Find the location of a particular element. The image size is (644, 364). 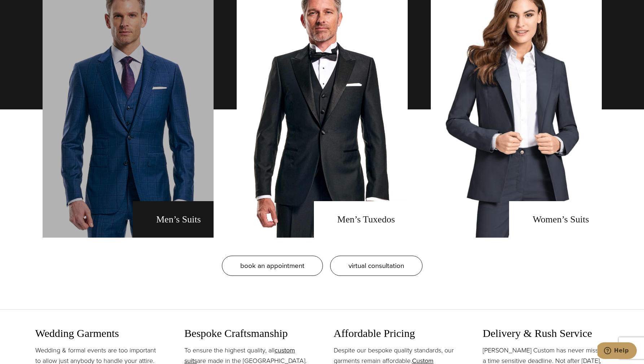

a: virtual consultation is located at coordinates (376, 266).